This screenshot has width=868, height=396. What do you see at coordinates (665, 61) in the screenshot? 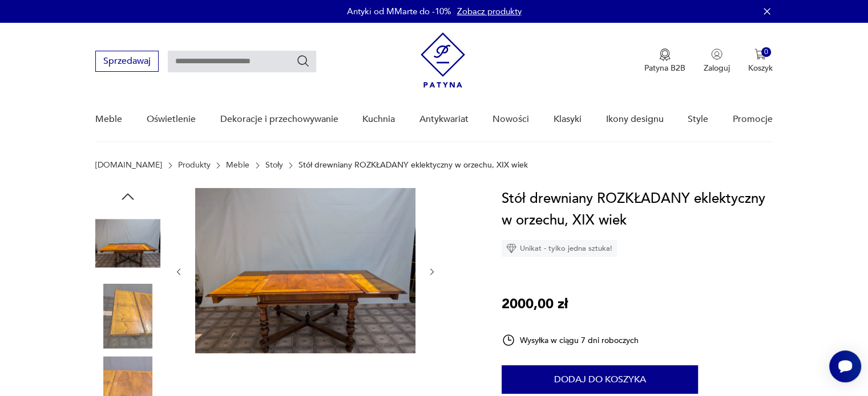
I see `button: Patyna B2B` at bounding box center [665, 61].